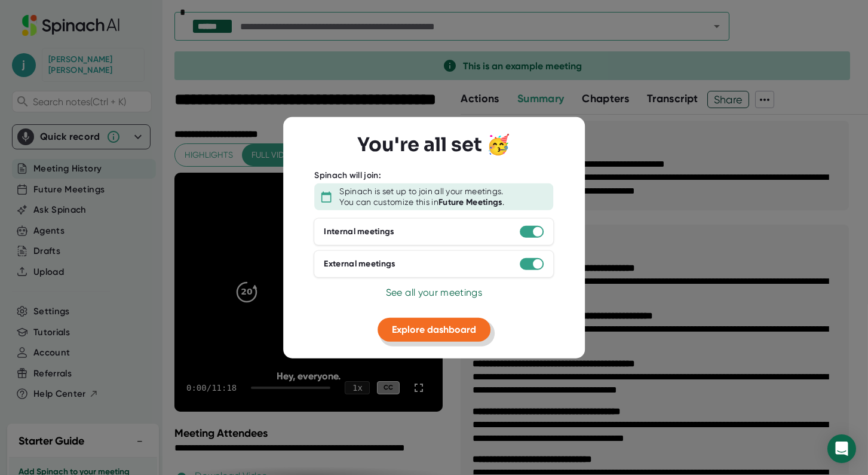  What do you see at coordinates (471, 201) in the screenshot?
I see `b: Future Meetings` at bounding box center [471, 201].